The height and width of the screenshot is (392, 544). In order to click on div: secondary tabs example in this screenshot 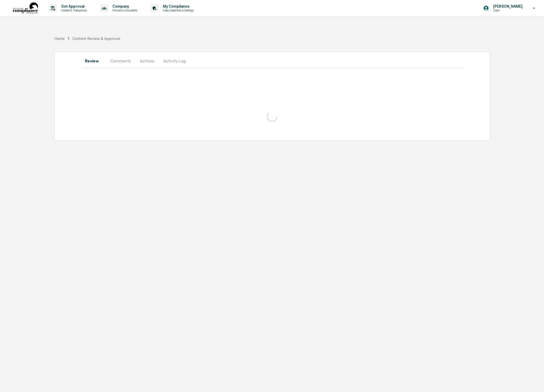, I will do `click(273, 61)`.